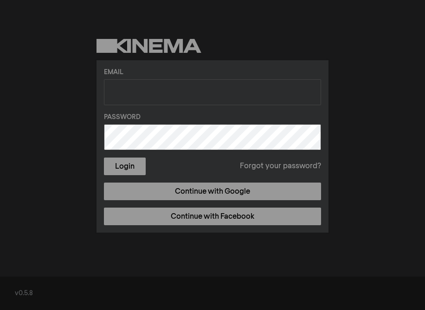  I want to click on a: Forgot your password?, so click(280, 166).